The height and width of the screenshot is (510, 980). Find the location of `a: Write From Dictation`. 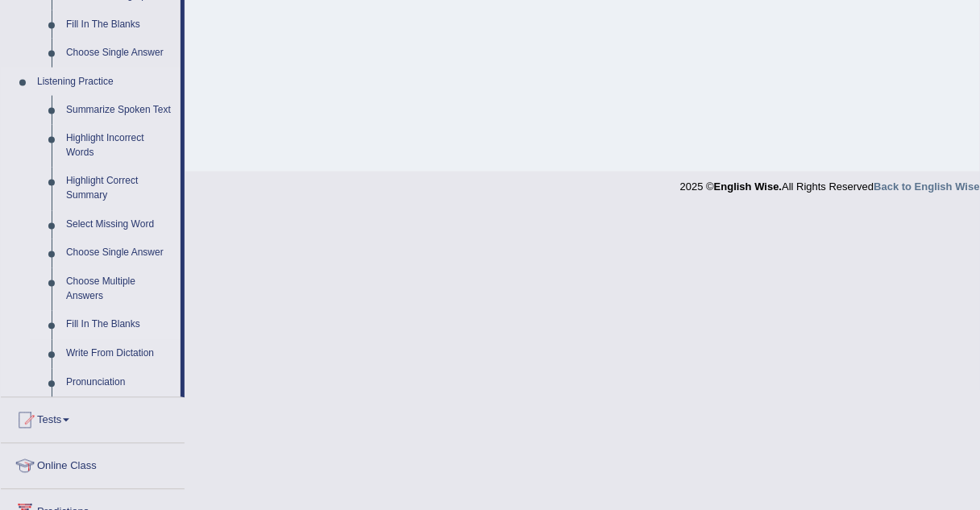

a: Write From Dictation is located at coordinates (119, 354).